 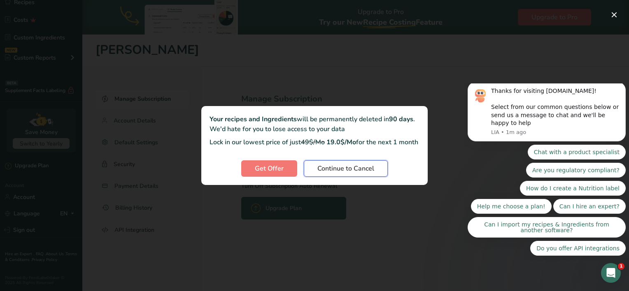 I want to click on div: Quick reply options, so click(x=82, y=117).